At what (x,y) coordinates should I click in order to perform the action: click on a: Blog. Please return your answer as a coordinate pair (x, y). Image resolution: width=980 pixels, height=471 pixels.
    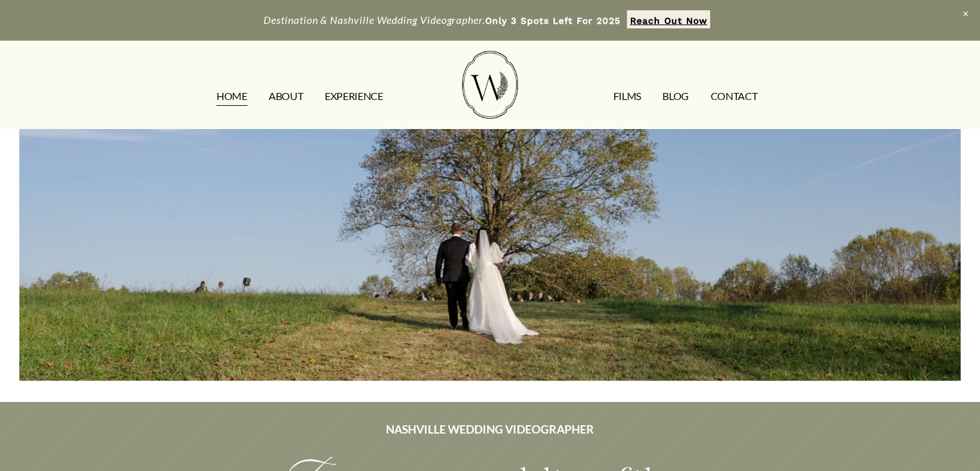
    Looking at the image, I should click on (675, 97).